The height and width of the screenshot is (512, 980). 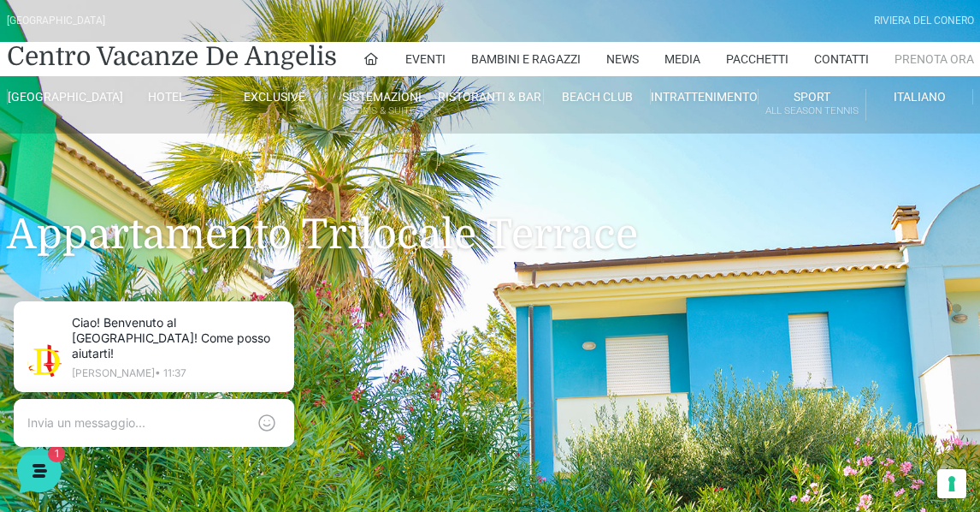 What do you see at coordinates (171, 386) in the screenshot?
I see `p: Messaggi` at bounding box center [171, 386].